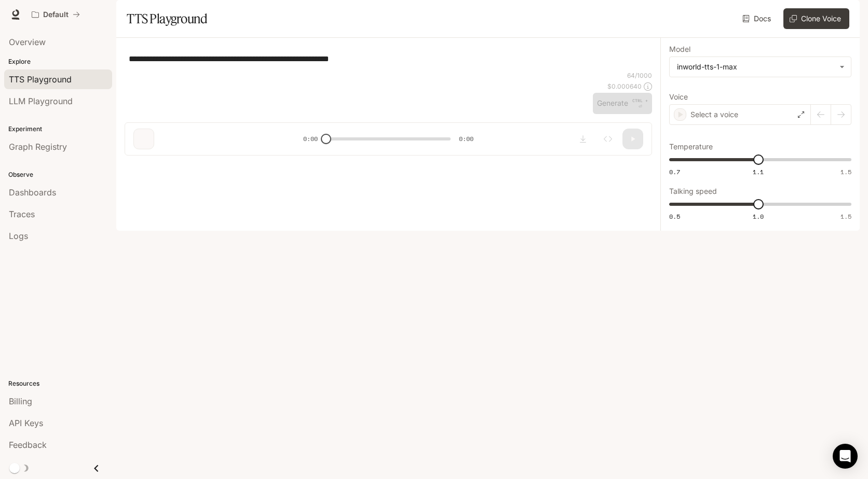 The image size is (868, 479). I want to click on p: Default, so click(56, 15).